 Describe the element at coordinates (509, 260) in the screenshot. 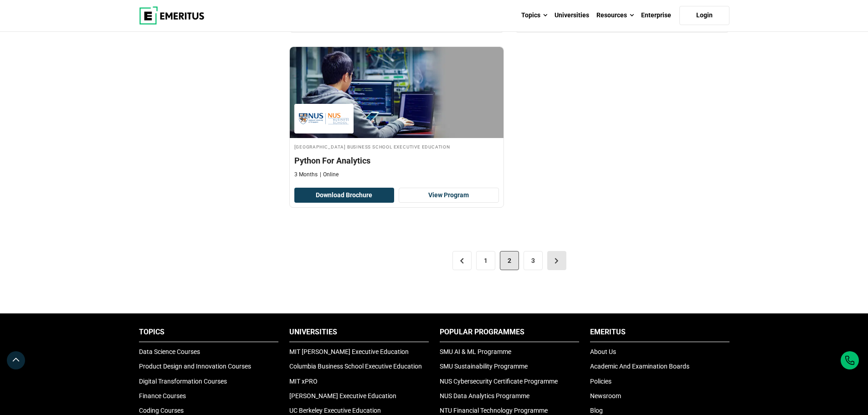

I see `span: 2` at that location.